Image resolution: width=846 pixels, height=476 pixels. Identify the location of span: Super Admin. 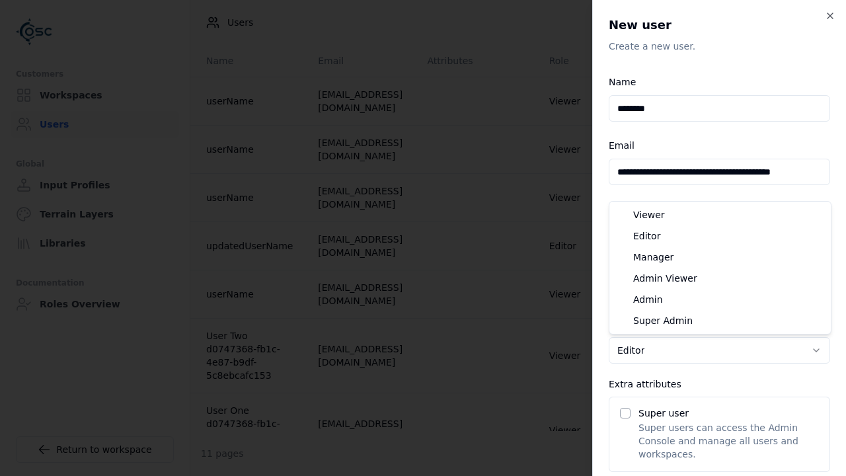
(663, 321).